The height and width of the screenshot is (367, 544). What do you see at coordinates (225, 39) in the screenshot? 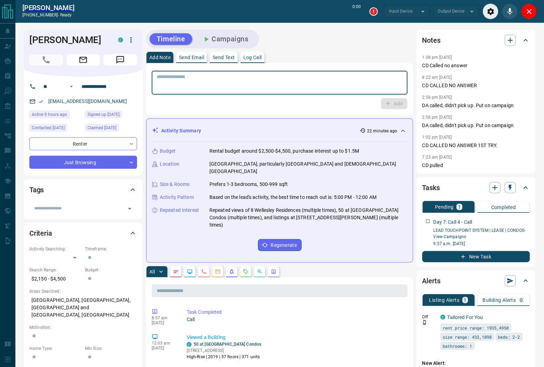
I see `button: Campaigns` at bounding box center [225, 39].